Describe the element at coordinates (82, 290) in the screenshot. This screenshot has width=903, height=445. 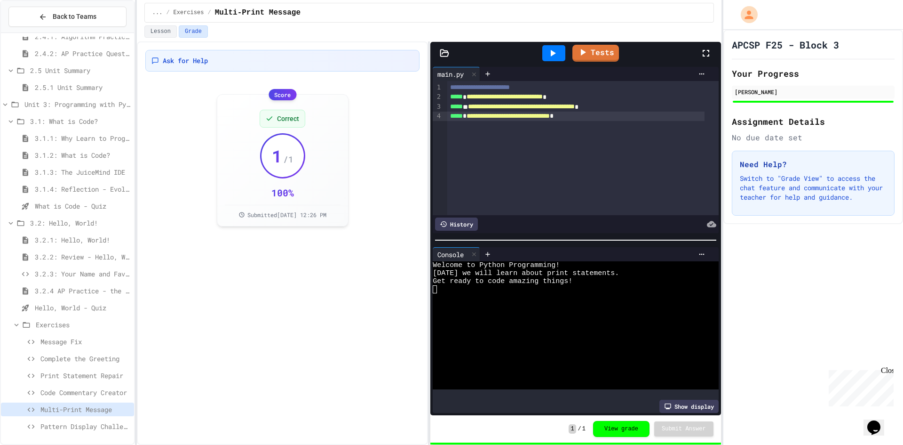
I see `span: 3.2.4 AP Practice - the DISPLAY Procedure` at that location.